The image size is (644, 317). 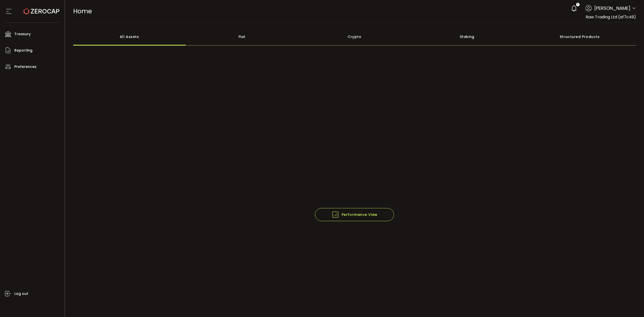 I want to click on span: Preferences, so click(x=25, y=67).